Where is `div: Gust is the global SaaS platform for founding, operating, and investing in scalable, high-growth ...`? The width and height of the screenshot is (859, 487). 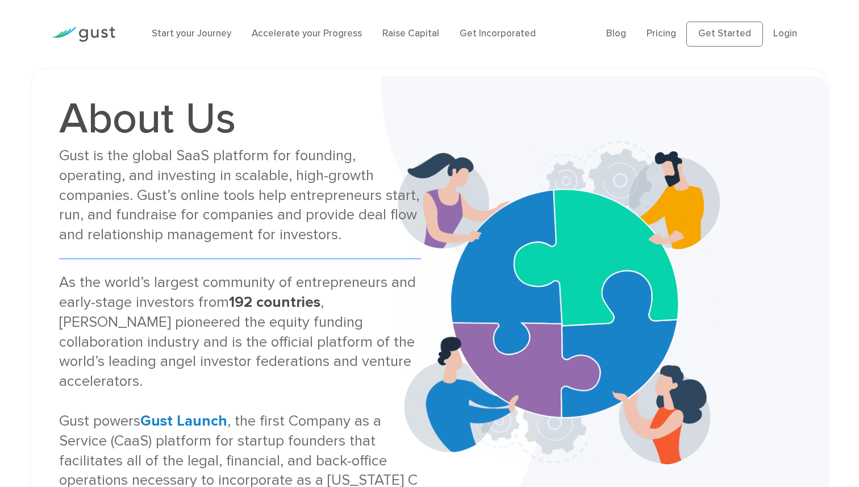
div: Gust is the global SaaS platform for founding, operating, and investing in scalable, high-growth ... is located at coordinates (240, 195).